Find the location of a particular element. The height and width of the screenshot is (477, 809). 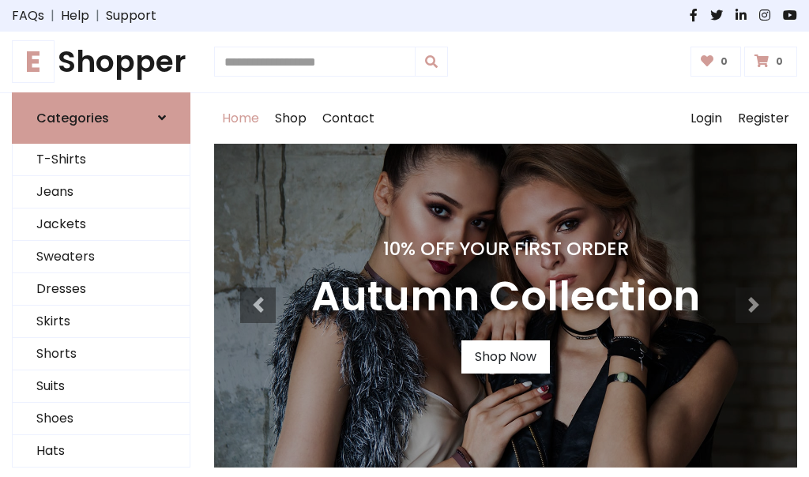

a: Shorts is located at coordinates (101, 354).